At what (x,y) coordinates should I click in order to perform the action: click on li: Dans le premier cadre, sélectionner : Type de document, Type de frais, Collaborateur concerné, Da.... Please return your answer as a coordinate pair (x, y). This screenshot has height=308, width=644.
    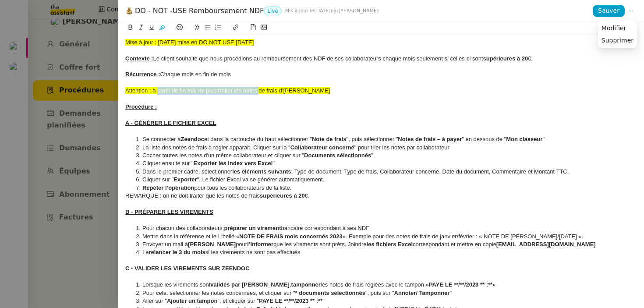
    Looking at the image, I should click on (385, 172).